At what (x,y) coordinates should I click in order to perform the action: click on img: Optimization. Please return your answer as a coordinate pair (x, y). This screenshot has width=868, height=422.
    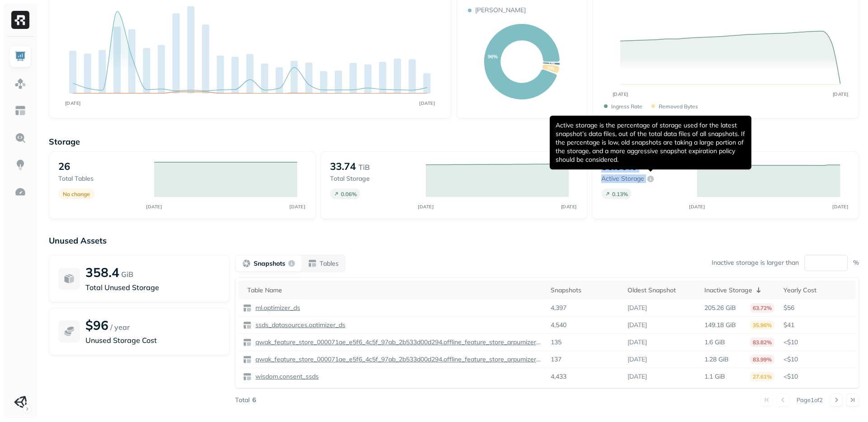
    Looking at the image, I should click on (20, 192).